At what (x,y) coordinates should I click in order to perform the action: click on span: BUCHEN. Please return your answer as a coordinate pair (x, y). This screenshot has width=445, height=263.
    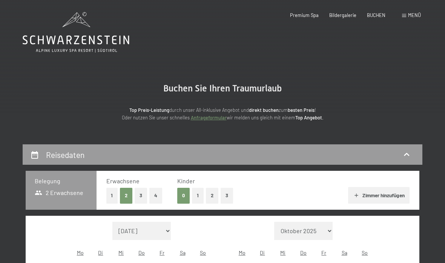
    Looking at the image, I should click on (376, 15).